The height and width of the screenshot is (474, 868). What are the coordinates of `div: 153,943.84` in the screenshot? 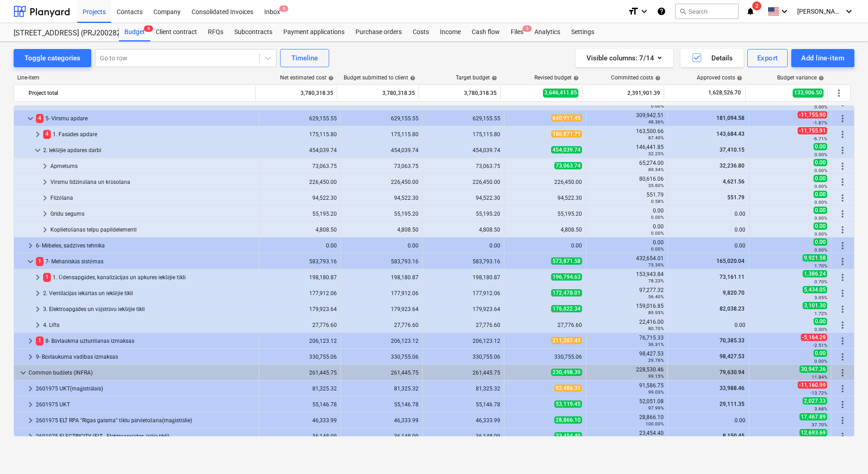 It's located at (626, 277).